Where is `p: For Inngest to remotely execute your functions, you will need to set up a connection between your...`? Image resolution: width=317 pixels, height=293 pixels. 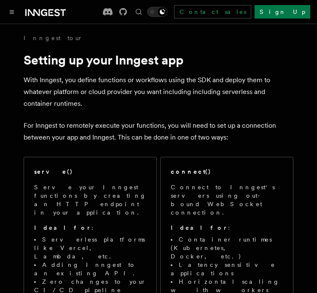 p: For Inngest to remotely execute your functions, you will need to set up a connection between your... is located at coordinates (159, 132).